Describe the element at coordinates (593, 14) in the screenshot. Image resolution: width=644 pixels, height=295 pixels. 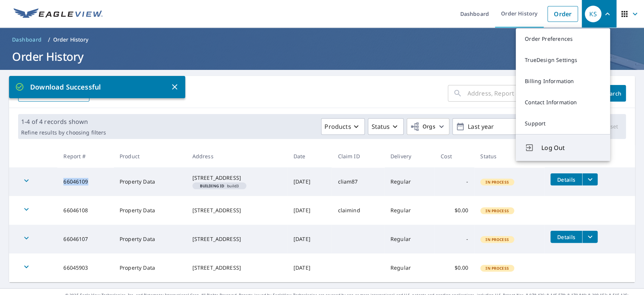
I see `div: KS` at that location.